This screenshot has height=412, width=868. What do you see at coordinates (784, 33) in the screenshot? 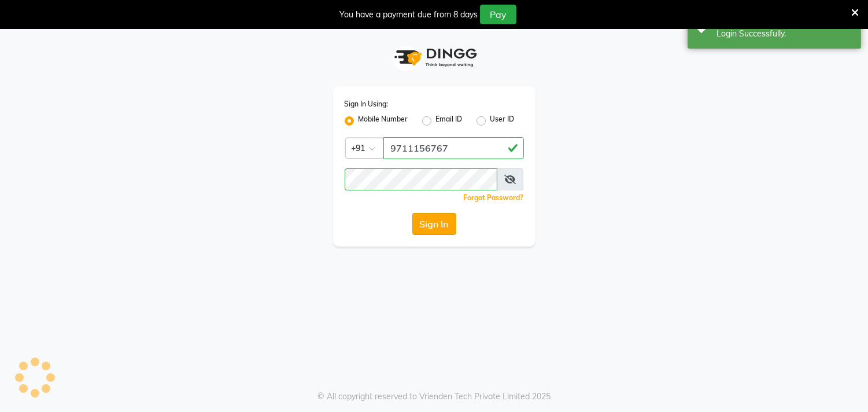
I see `div: Login Successfully.` at bounding box center [784, 33].